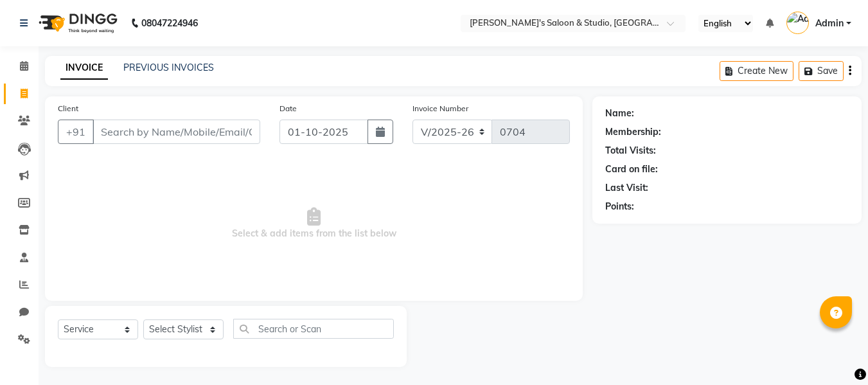  I want to click on div: Total Visits:, so click(630, 150).